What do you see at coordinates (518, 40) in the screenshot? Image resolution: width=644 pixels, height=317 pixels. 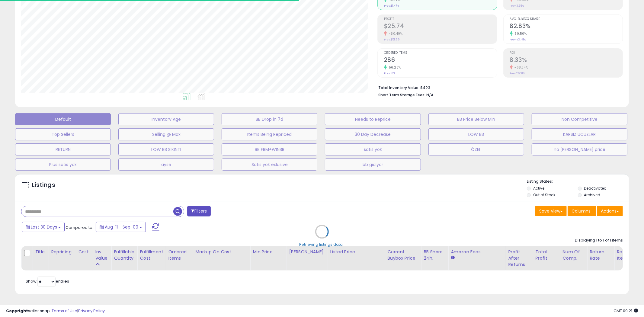 I see `small: Prev: 43.48%` at bounding box center [518, 40].